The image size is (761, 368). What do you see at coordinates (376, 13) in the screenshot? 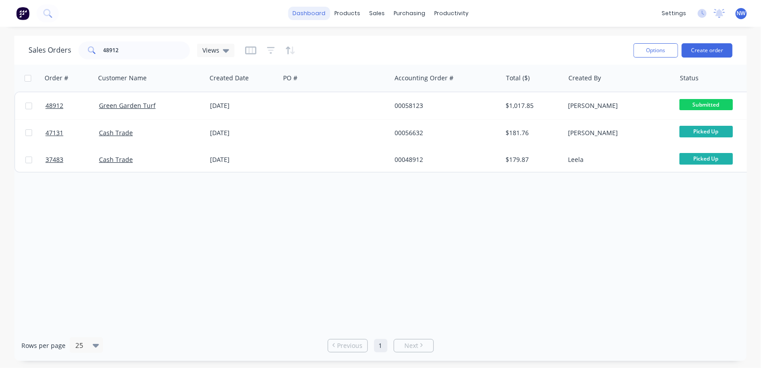
I see `div: sales` at bounding box center [376, 13].